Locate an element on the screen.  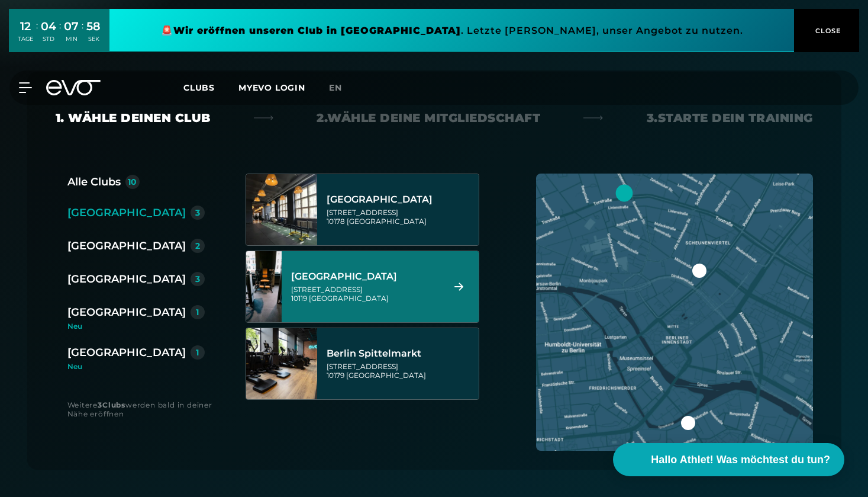
div: 10 is located at coordinates (132, 181).